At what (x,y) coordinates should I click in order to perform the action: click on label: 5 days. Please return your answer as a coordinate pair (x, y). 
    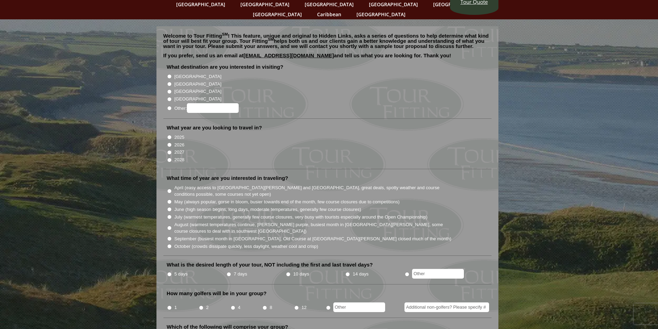
    Looking at the image, I should click on (181, 274).